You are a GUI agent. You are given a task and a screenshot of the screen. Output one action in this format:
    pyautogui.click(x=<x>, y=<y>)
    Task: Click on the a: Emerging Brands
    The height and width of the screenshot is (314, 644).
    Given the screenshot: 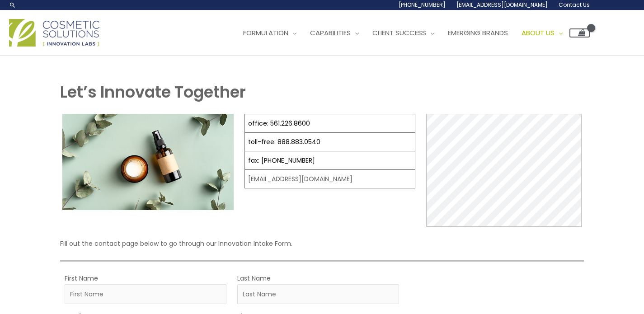 What is the action you would take?
    pyautogui.click(x=478, y=33)
    